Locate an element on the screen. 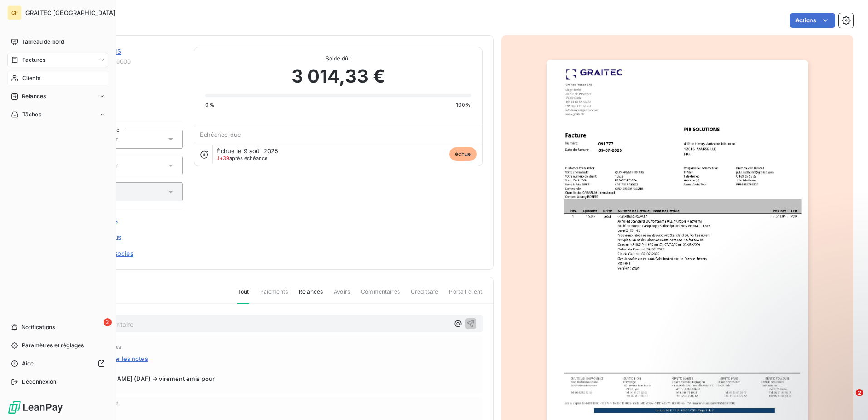 The image size is (868, 420). span: Avoirs is located at coordinates (341, 296).